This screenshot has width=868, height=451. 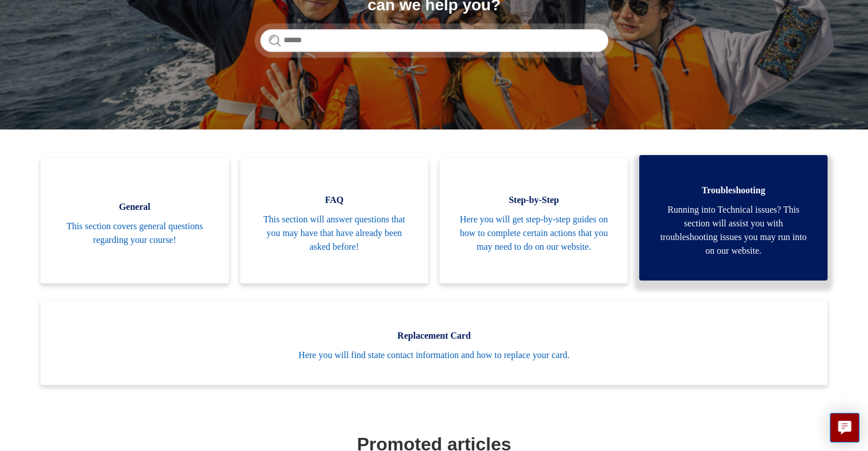 What do you see at coordinates (734, 231) in the screenshot?
I see `span: Running into Technical issues? This section will assist you with troubleshooting issues you may r...` at bounding box center [734, 231].